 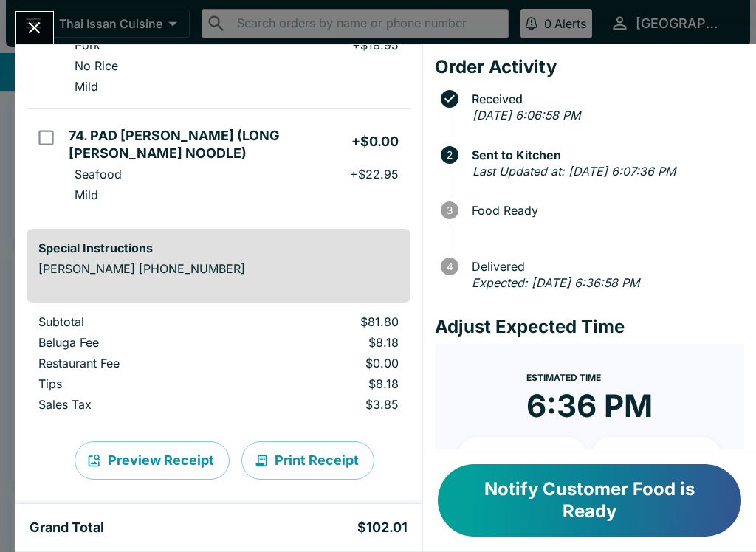 What do you see at coordinates (590, 67) in the screenshot?
I see `h4: Order Activity` at bounding box center [590, 67].